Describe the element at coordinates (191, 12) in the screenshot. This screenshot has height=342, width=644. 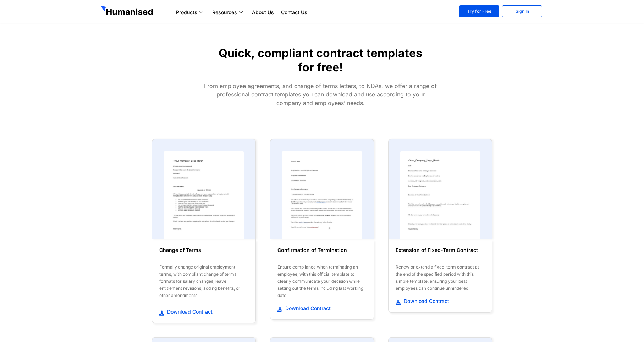
I see `a: Products` at that location.